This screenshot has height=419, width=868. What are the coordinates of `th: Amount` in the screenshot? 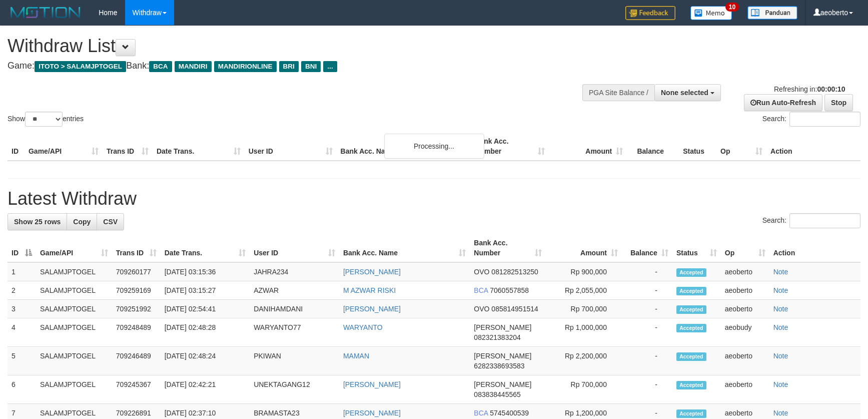 It's located at (588, 146).